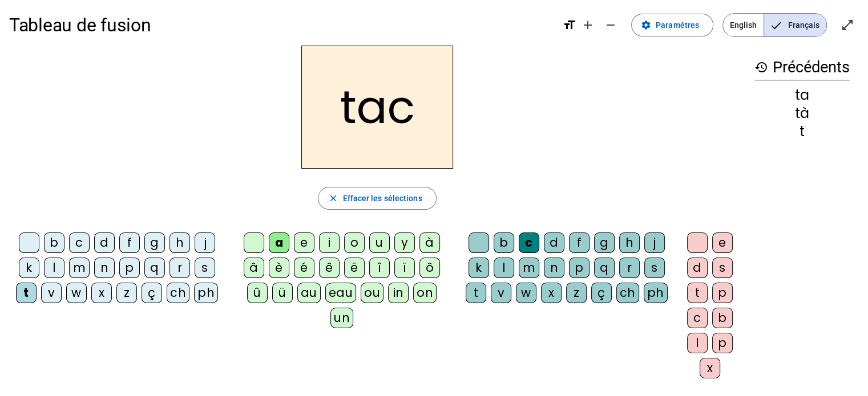 The width and height of the screenshot is (868, 396). What do you see at coordinates (304, 268) in the screenshot?
I see `div: é` at bounding box center [304, 268].